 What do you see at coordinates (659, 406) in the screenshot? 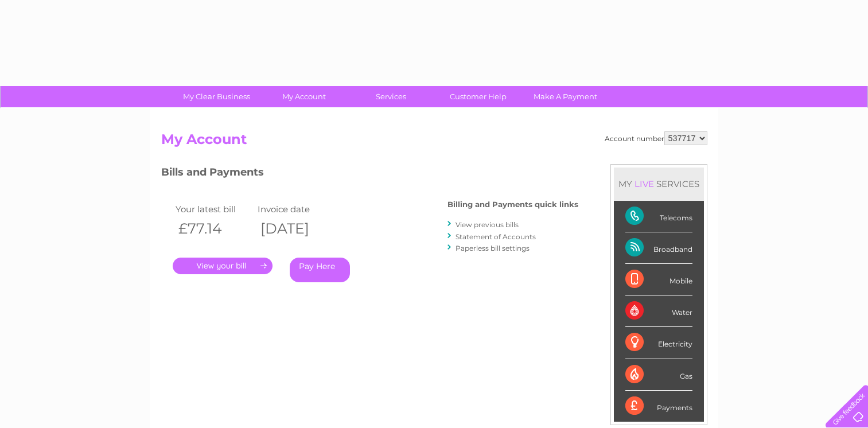
I see `div: Payments` at bounding box center [659, 406].